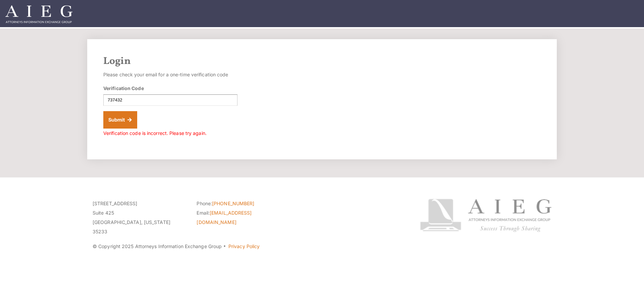  Describe the element at coordinates (244, 246) in the screenshot. I see `a: Privacy Policy` at that location.